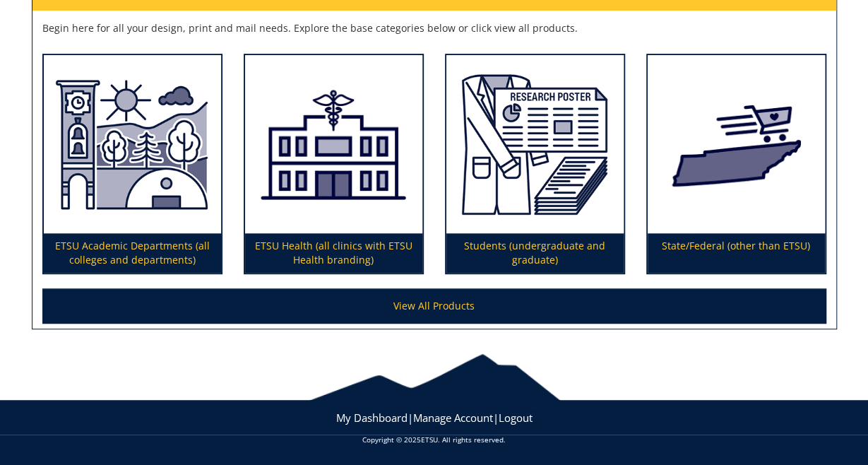 The height and width of the screenshot is (465, 868). What do you see at coordinates (333, 144) in the screenshot?
I see `img: ETSU Health (all clinics with ETSU Health branding)` at bounding box center [333, 144].